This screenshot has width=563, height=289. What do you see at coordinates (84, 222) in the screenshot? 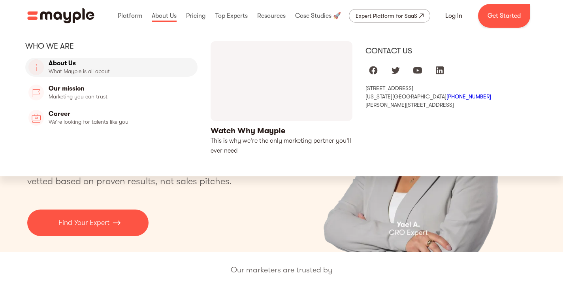
I see `p: Find Your Expert` at bounding box center [84, 222].